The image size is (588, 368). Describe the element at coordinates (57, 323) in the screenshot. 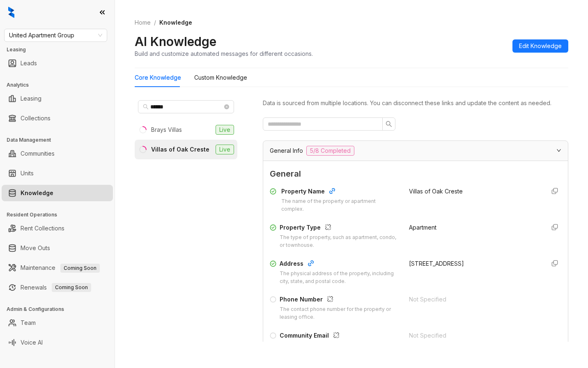

I see `li: Team` at that location.